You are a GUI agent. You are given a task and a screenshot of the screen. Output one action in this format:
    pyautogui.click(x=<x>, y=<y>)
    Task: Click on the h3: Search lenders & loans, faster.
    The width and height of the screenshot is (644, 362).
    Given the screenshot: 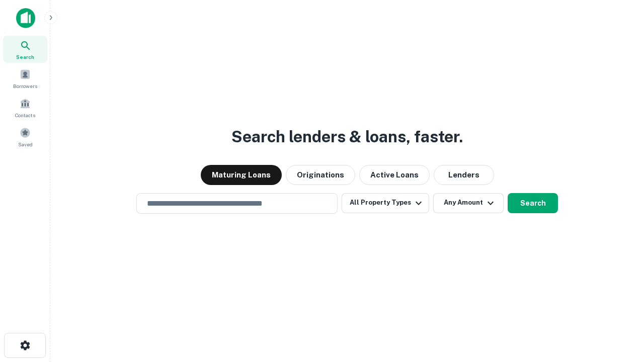 What is the action you would take?
    pyautogui.click(x=347, y=137)
    